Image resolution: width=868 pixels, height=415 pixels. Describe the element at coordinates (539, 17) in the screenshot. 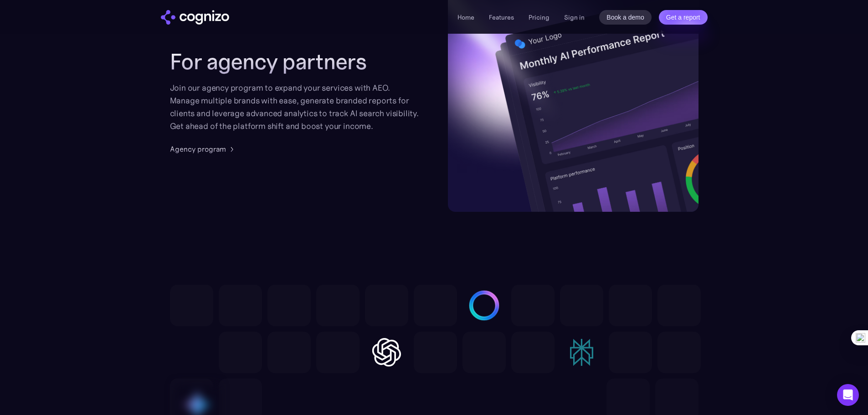

I see `a: Pricing` at that location.